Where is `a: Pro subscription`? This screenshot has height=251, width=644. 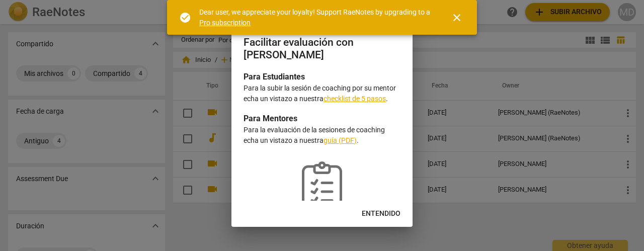 a: Pro subscription is located at coordinates (225, 22).